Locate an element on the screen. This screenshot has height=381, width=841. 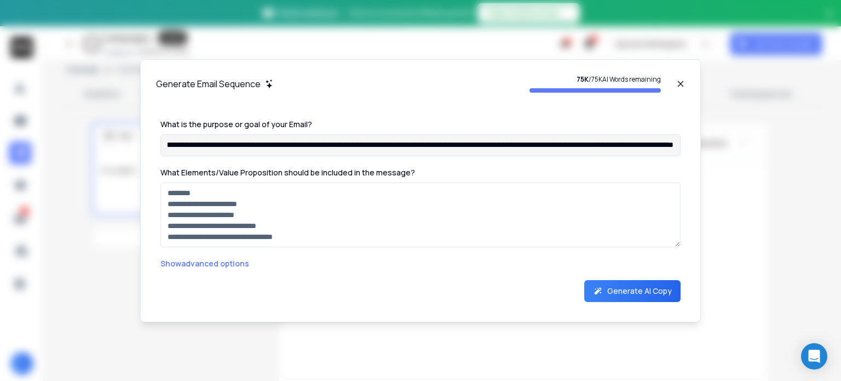
label: What Elements/Value Proposition should be included in the message? is located at coordinates (288, 172).